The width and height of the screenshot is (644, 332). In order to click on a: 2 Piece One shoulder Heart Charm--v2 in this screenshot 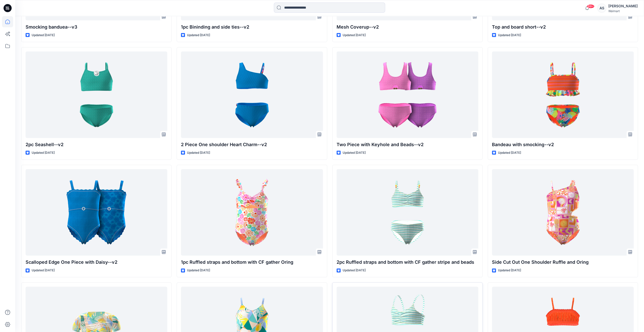, I will do `click(252, 95)`.